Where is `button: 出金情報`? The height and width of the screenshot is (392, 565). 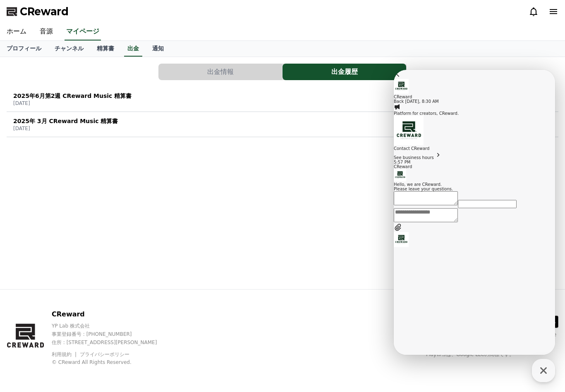 button: 出金情報 is located at coordinates (220, 72).